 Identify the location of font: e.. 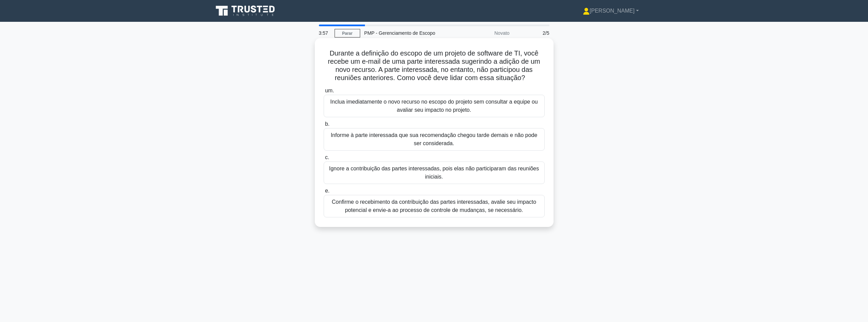
(327, 191).